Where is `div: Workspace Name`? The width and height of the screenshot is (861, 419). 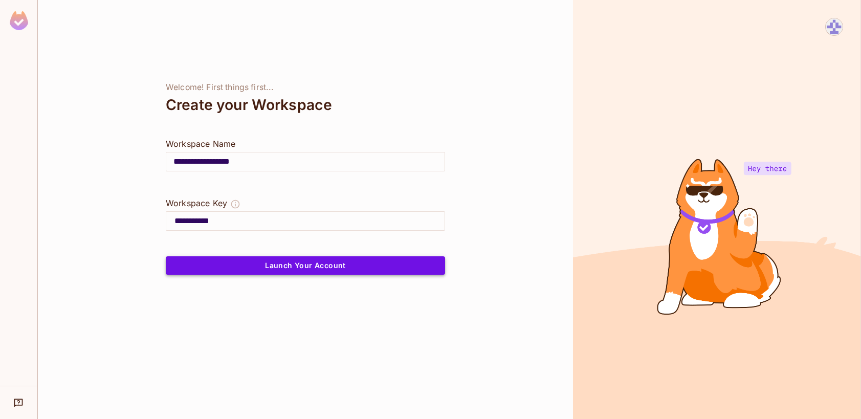
div: Workspace Name is located at coordinates (305, 144).